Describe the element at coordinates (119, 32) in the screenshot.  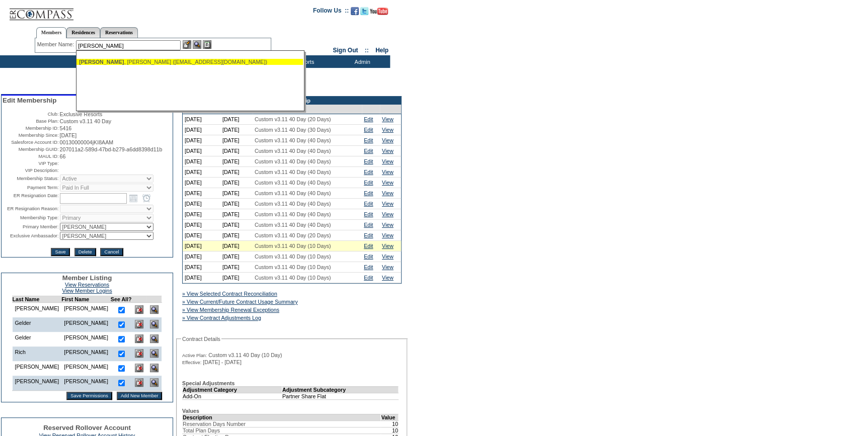
I see `a: Reservations` at that location.